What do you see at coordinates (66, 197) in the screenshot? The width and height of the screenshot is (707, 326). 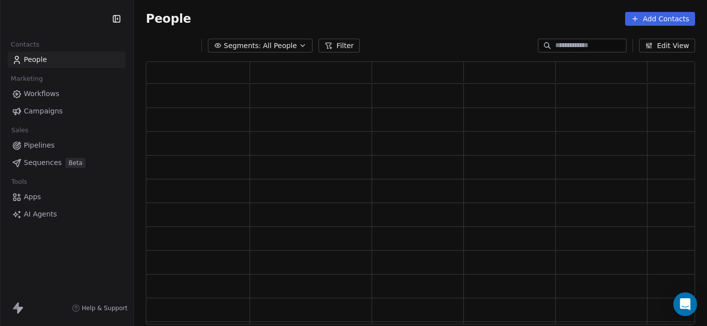 I see `a: Apps` at bounding box center [66, 197].